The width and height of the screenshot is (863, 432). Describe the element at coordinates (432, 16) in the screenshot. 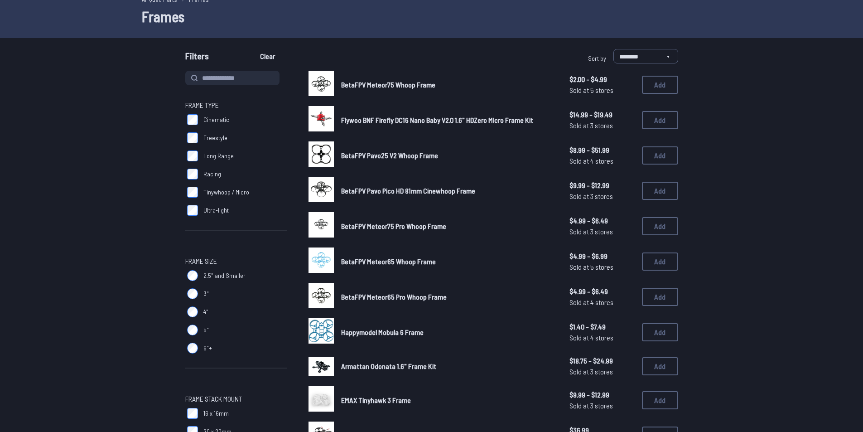

I see `h1: Frames` at that location.